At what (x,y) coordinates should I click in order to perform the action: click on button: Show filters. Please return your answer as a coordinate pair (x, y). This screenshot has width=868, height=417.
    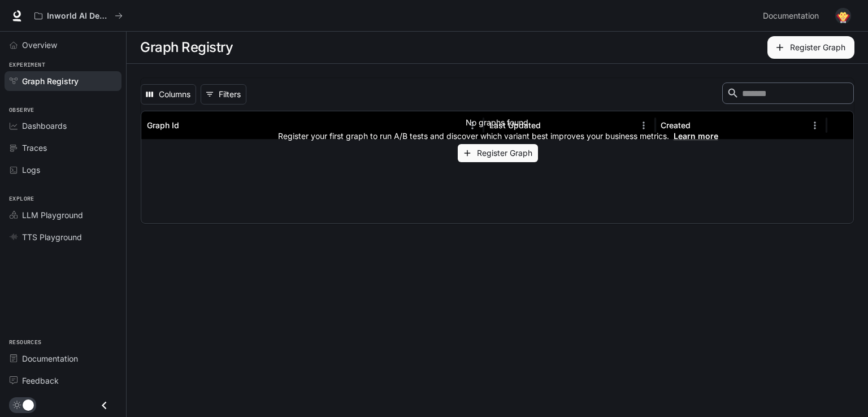
    Looking at the image, I should click on (223, 94).